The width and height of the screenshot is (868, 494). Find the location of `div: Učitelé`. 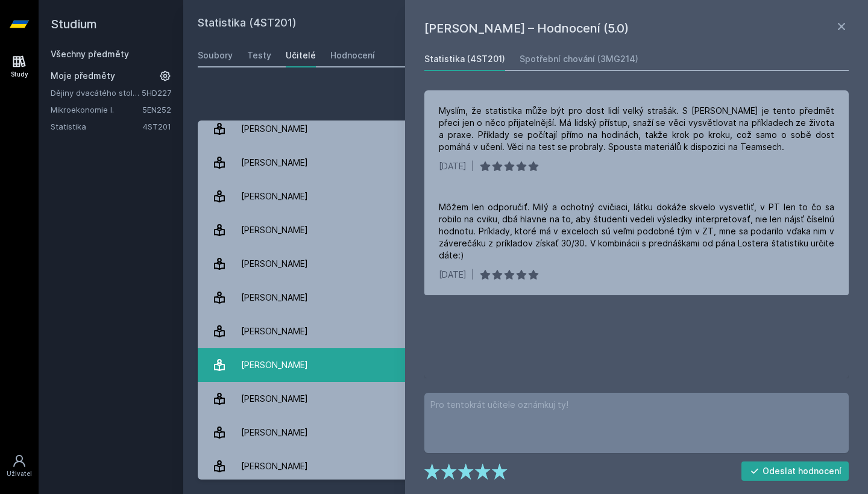

div: Učitelé is located at coordinates (301, 56).